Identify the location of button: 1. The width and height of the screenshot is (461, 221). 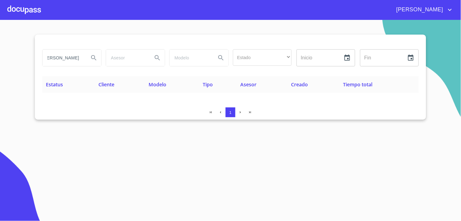
(231, 112).